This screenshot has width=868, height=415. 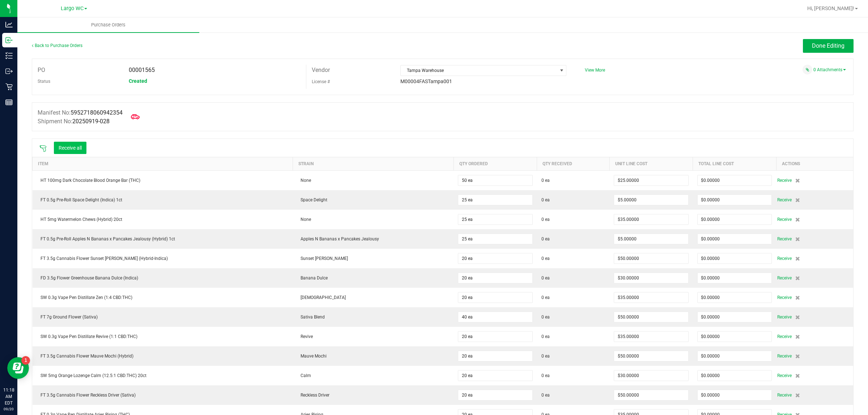 What do you see at coordinates (312, 200) in the screenshot?
I see `span: Space Delight` at bounding box center [312, 200].